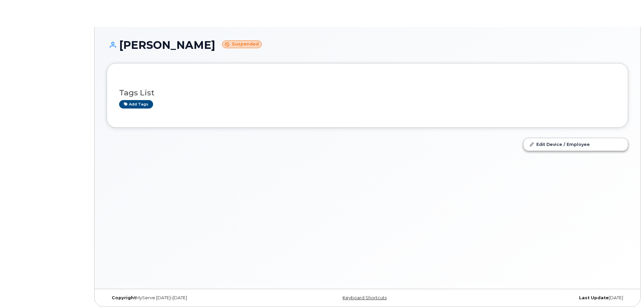 The width and height of the screenshot is (644, 307). Describe the element at coordinates (242, 44) in the screenshot. I see `small: Suspended` at that location.